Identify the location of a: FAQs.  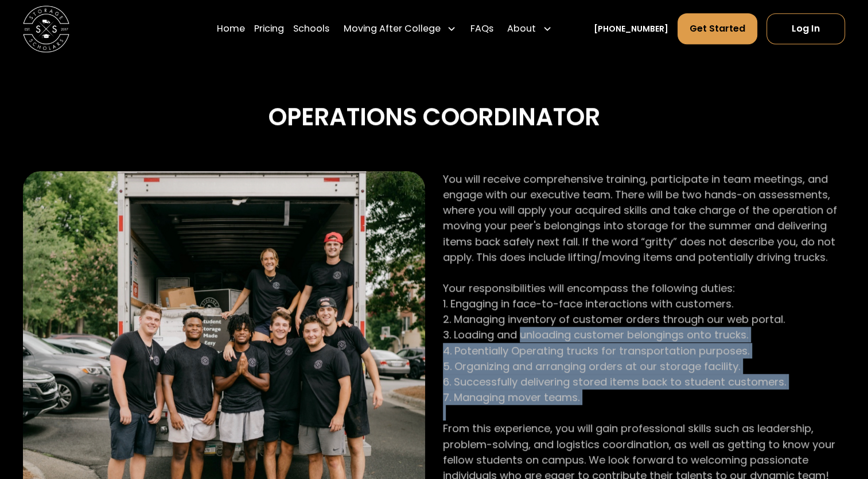
(482, 28).